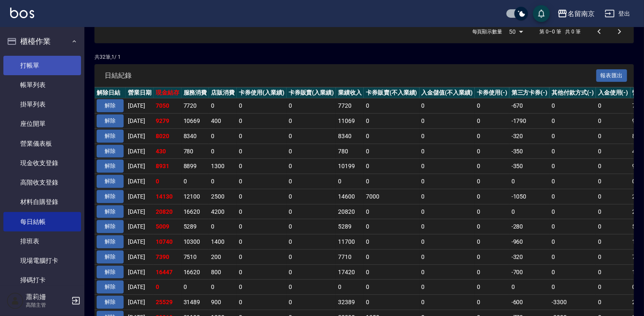 The height and width of the screenshot is (316, 644). Describe the element at coordinates (168, 257) in the screenshot. I see `td: 7390` at that location.